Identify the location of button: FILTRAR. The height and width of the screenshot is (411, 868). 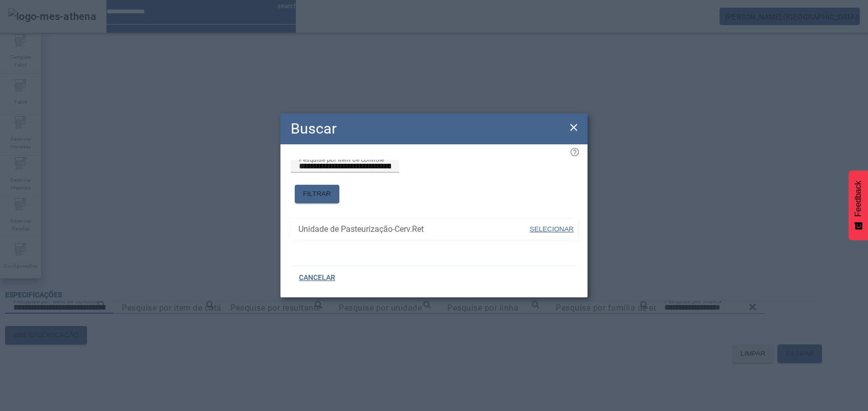
(317, 194).